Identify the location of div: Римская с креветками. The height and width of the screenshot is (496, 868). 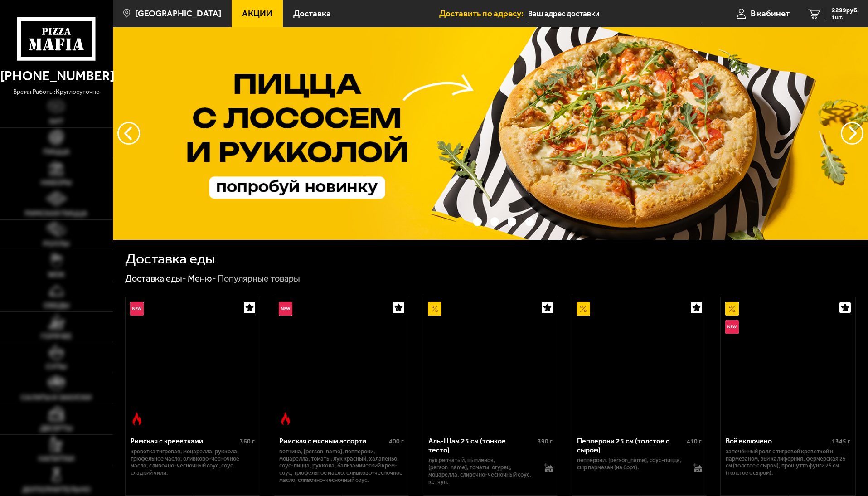
(184, 441).